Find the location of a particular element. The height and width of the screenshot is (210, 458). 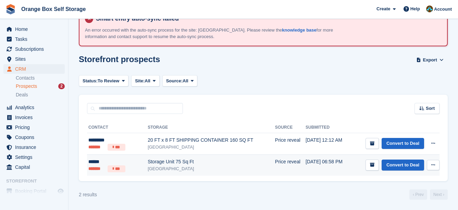

h1: Storefront prospects is located at coordinates (119, 59).